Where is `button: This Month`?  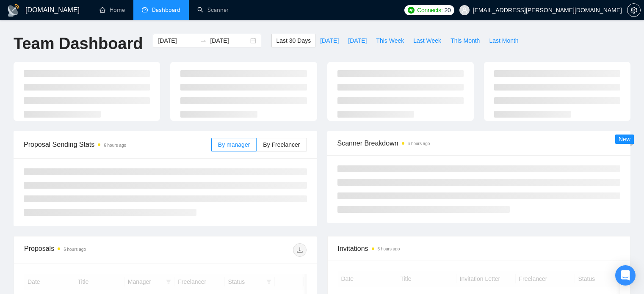
button: This Month is located at coordinates (465, 41).